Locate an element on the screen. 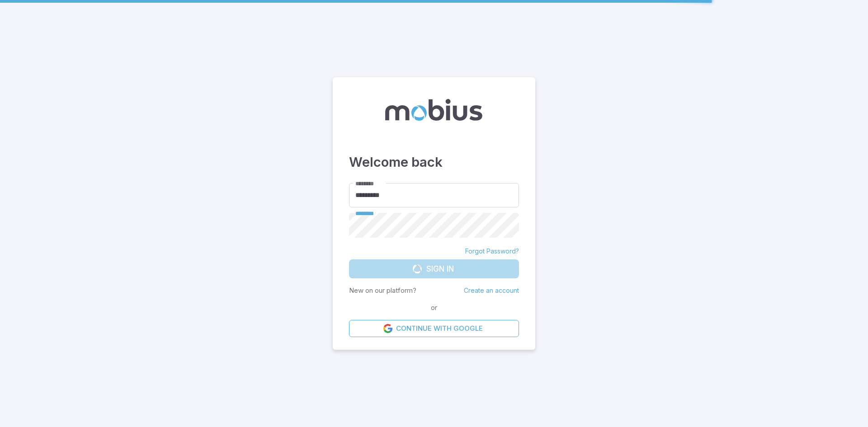  h3: Welcome back is located at coordinates (434, 162).